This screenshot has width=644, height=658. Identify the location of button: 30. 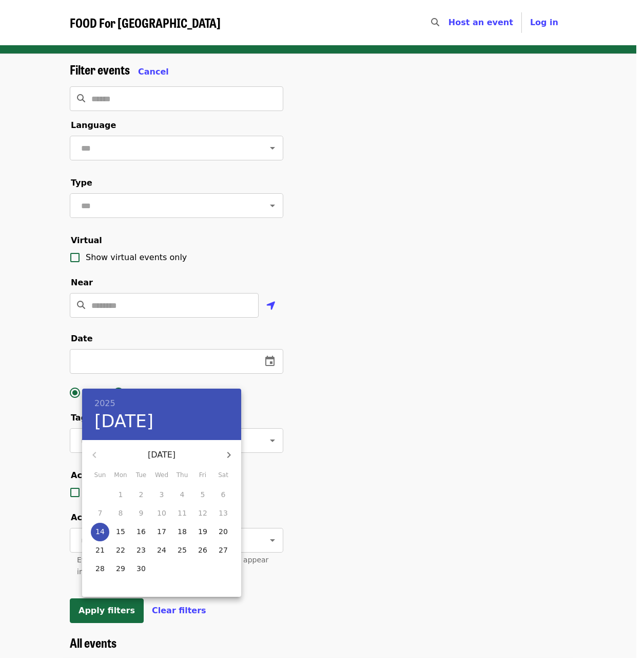
(141, 569).